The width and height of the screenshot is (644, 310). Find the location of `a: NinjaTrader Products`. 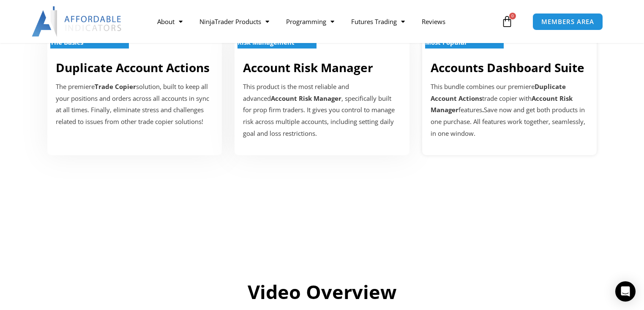

a: NinjaTrader Products is located at coordinates (234, 21).